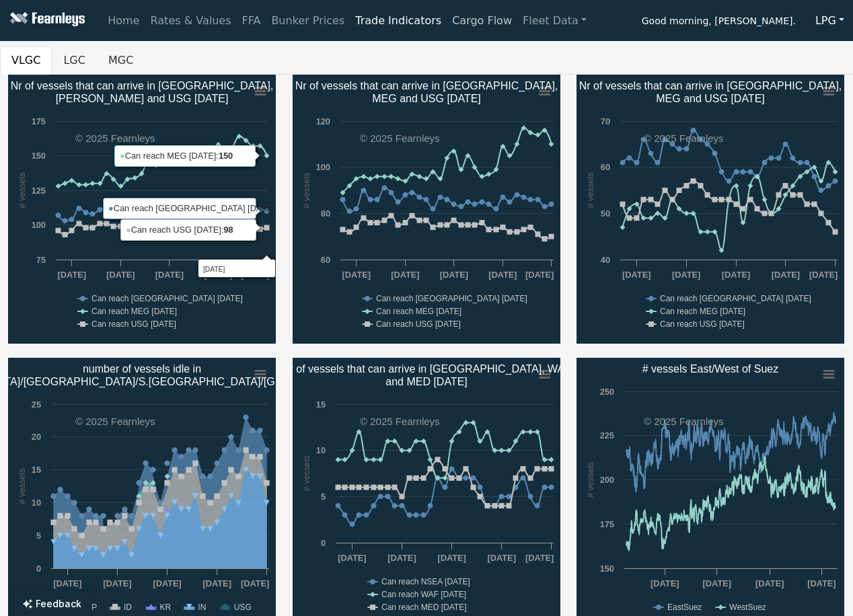  Describe the element at coordinates (606, 259) in the screenshot. I see `text: 40` at that location.